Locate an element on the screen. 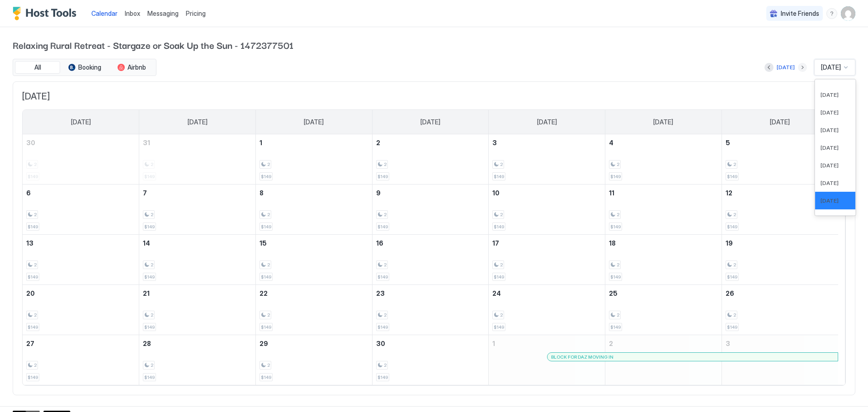 This screenshot has width=868, height=412. a: September 14, 2026 is located at coordinates (197, 243).